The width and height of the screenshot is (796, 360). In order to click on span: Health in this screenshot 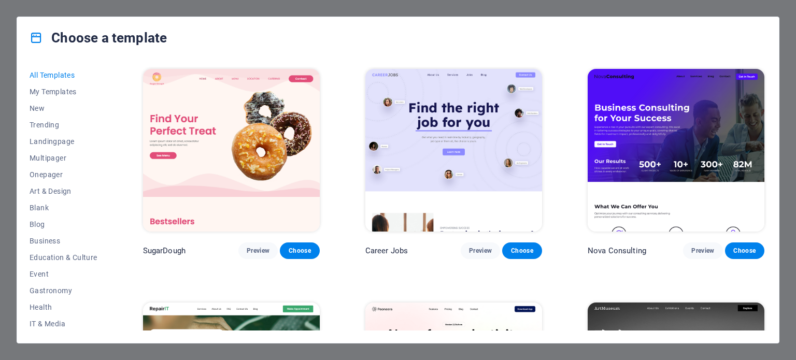, I will do `click(63, 307)`.